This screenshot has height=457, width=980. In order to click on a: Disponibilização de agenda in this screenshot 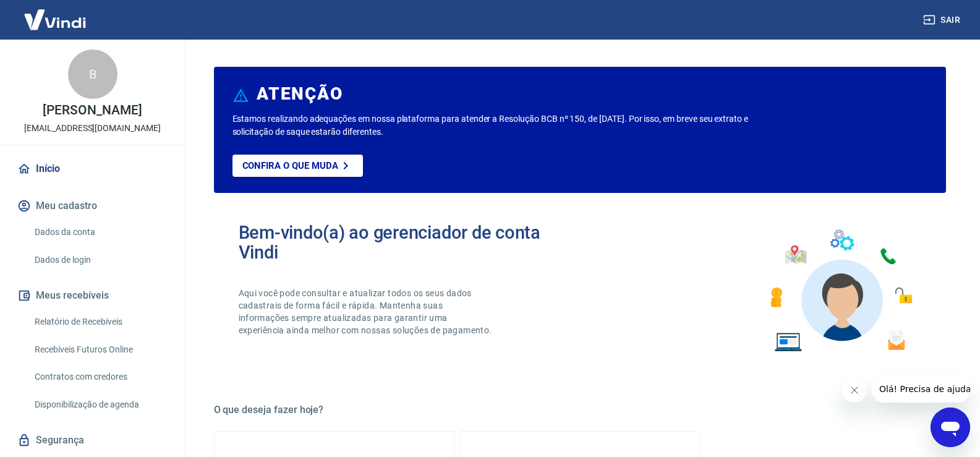, I will do `click(100, 404)`.